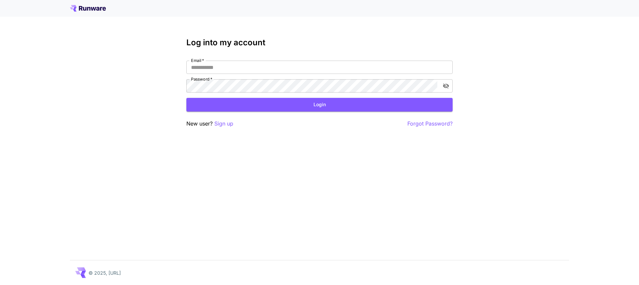 The width and height of the screenshot is (639, 285). I want to click on label: Password, so click(202, 79).